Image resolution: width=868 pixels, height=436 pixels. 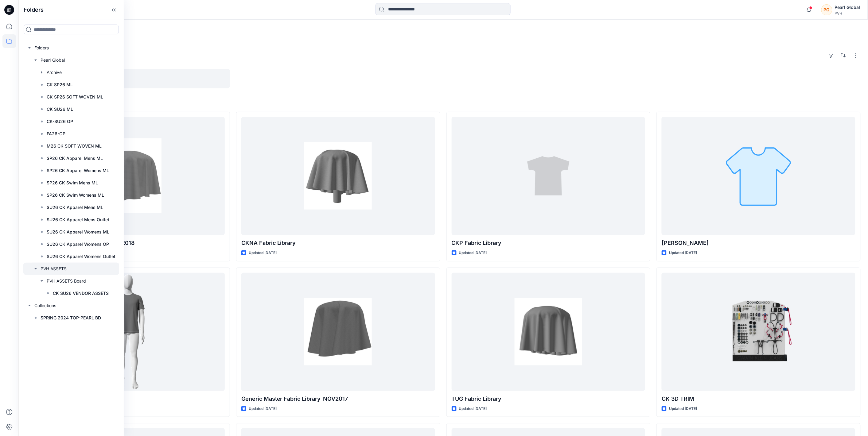 I want to click on p: CK SP26 ML, so click(x=60, y=85).